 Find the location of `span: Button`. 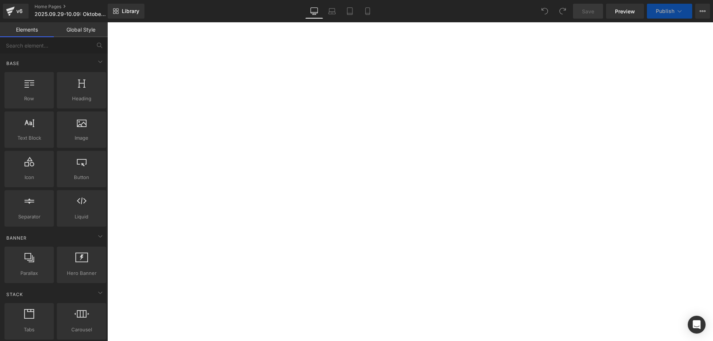

span: Button is located at coordinates (81, 177).